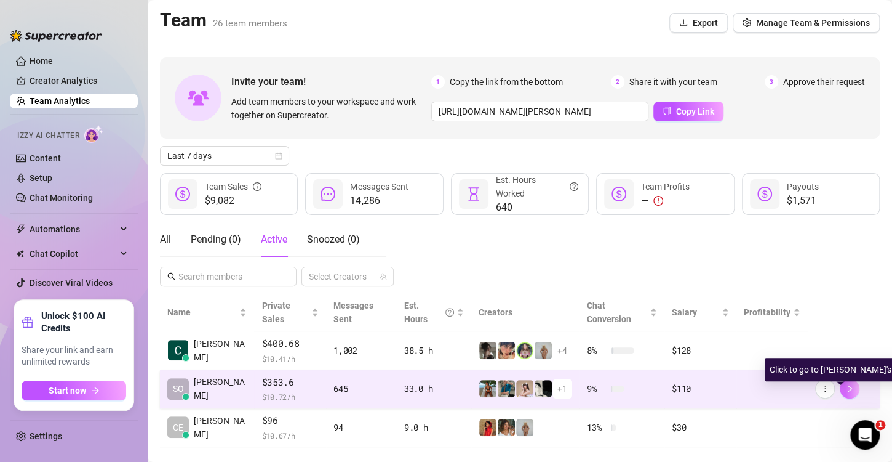 Image resolution: width=892 pixels, height=462 pixels. Describe the element at coordinates (28, 322) in the screenshot. I see `span: gift` at that location.